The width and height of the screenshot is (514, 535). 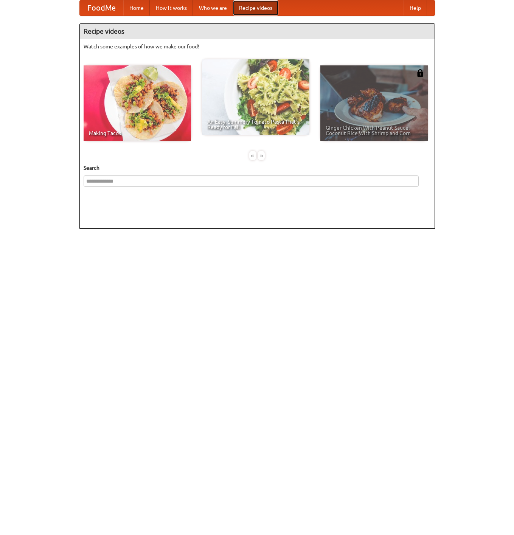 What do you see at coordinates (101, 8) in the screenshot?
I see `a: FoodMe` at bounding box center [101, 8].